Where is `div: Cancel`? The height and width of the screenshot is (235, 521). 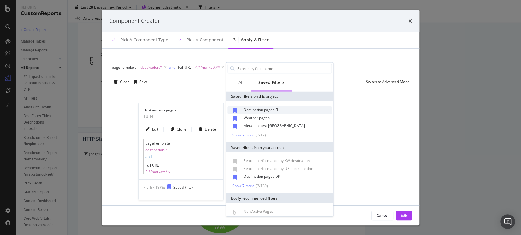 div: Cancel is located at coordinates (382, 216).